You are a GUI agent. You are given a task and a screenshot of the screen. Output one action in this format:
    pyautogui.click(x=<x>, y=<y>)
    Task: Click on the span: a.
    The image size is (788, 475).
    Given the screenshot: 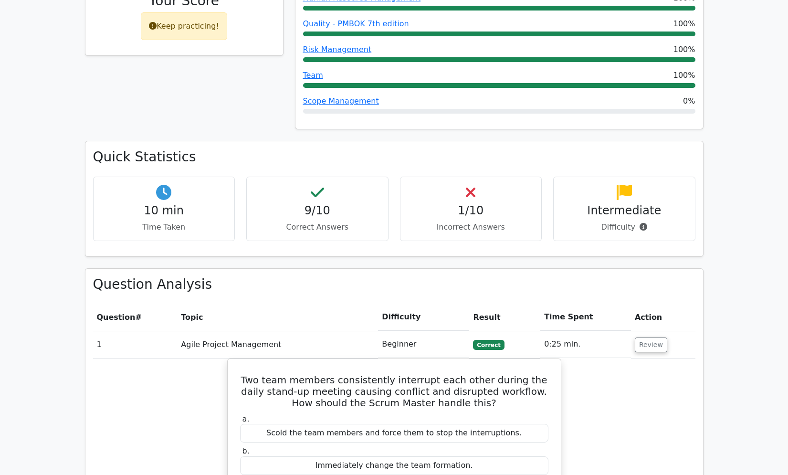 What is the action you would take?
    pyautogui.click(x=246, y=419)
    